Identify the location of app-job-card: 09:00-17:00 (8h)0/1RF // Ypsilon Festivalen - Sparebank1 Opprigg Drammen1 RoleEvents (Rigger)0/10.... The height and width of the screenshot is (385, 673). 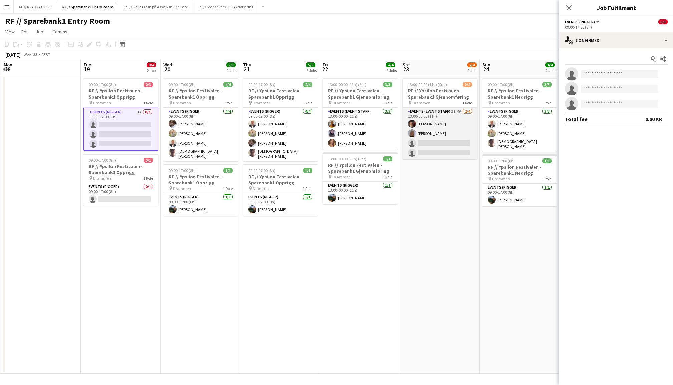
(121, 180).